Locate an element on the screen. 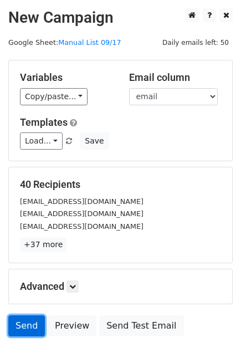 The width and height of the screenshot is (241, 358). a: Manual List 09/17 is located at coordinates (89, 42).